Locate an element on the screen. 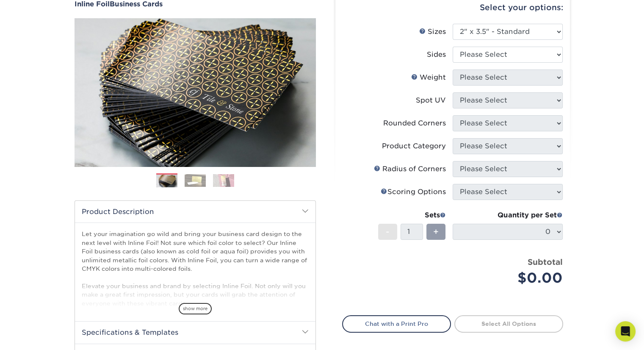 The image size is (644, 350). h2: Product Description is located at coordinates (195, 211).